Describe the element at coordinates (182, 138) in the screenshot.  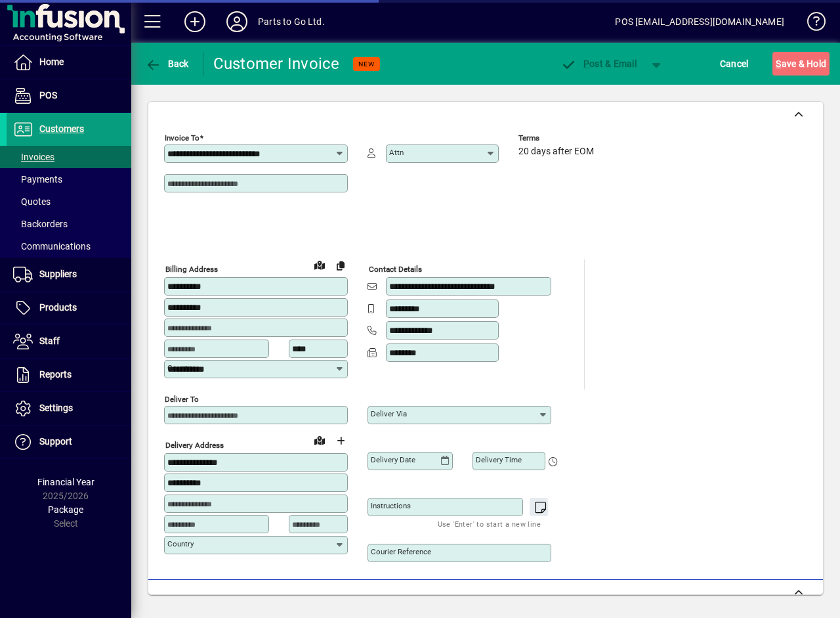
I see `mat-label: Invoice To` at that location.